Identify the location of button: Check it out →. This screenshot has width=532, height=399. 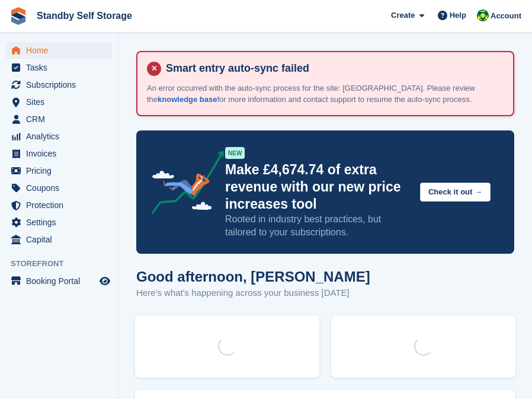
(455, 192).